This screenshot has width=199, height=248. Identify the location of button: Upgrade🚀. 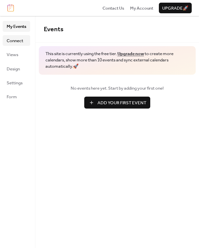
(176, 8).